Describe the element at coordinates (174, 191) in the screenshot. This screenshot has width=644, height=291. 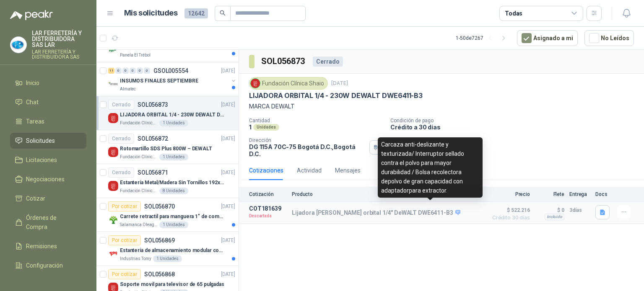
I see `div: 8 Unidades` at that location.